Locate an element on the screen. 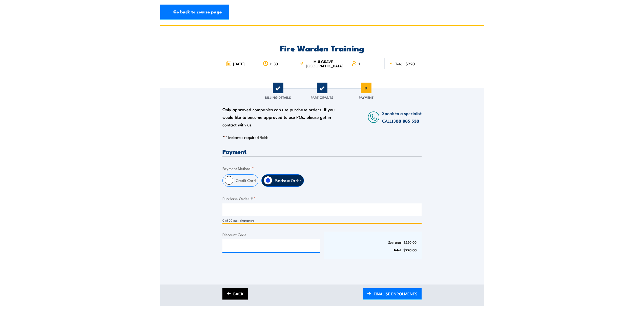 The height and width of the screenshot is (322, 644). label: Purchase Order is located at coordinates (288, 180).